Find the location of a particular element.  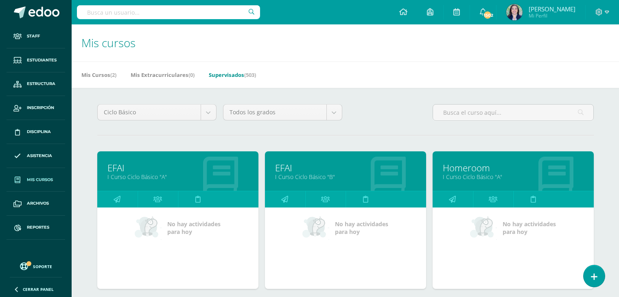

a: Mis cursos is located at coordinates (36, 180).